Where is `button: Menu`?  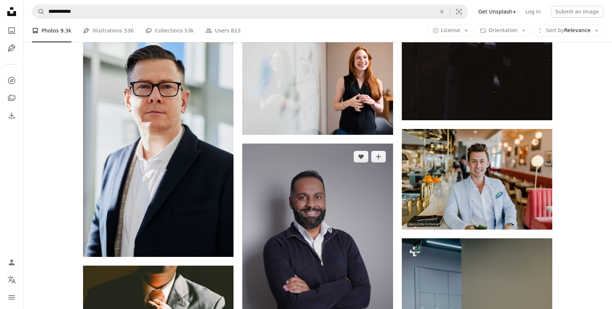
button: Menu is located at coordinates (12, 297).